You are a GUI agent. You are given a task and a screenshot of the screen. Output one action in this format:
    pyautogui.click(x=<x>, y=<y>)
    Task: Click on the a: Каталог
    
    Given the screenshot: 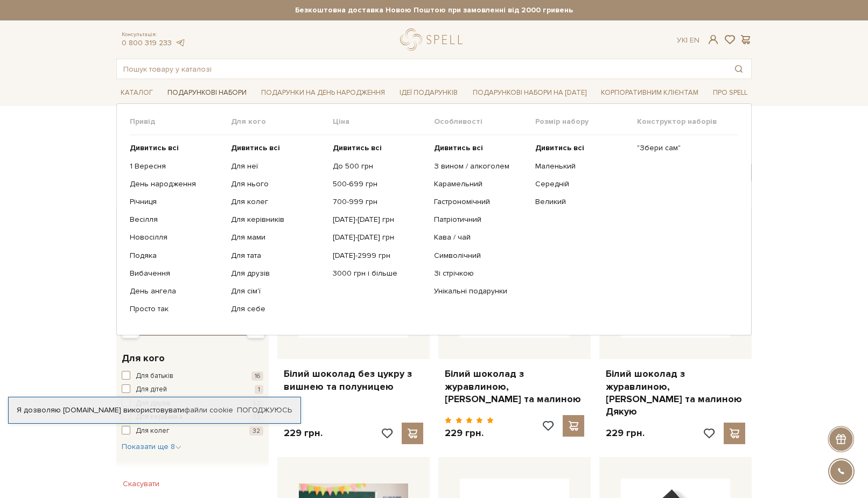 What is the action you would take?
    pyautogui.click(x=137, y=93)
    